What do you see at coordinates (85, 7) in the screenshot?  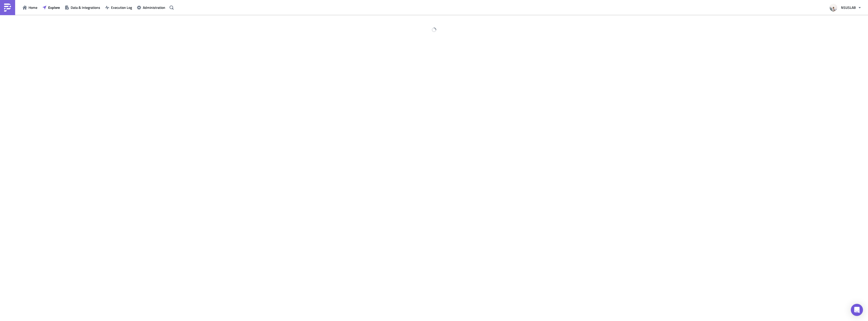 I see `span: Data & Integrations` at bounding box center [85, 7].